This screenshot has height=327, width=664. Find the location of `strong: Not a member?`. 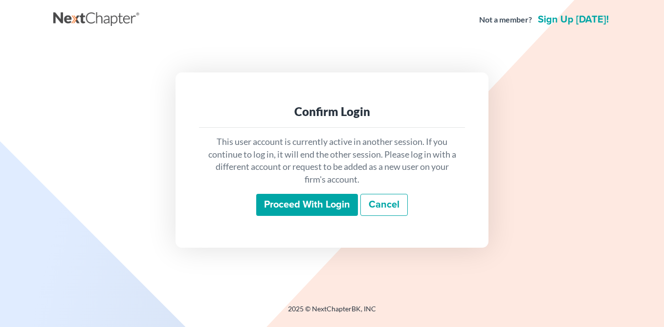

strong: Not a member? is located at coordinates (505, 20).